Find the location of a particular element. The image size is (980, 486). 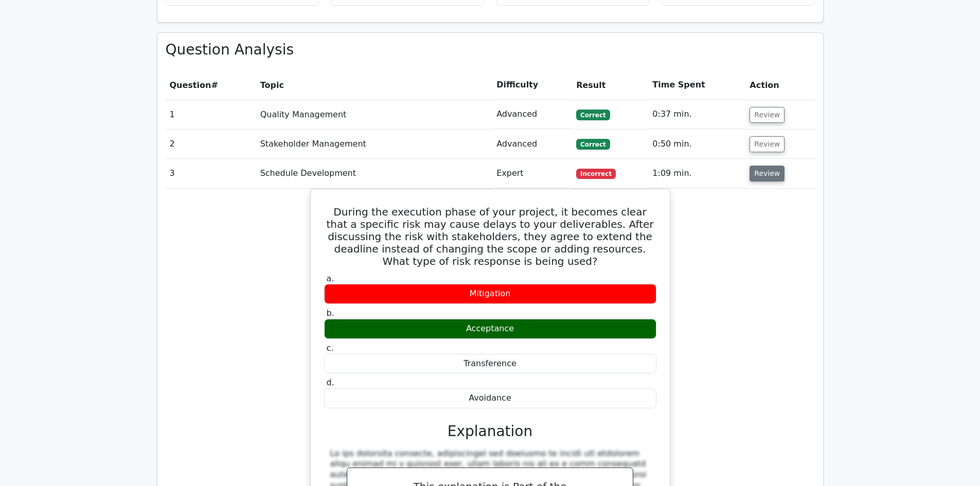

th: Time Spent is located at coordinates (697, 85).